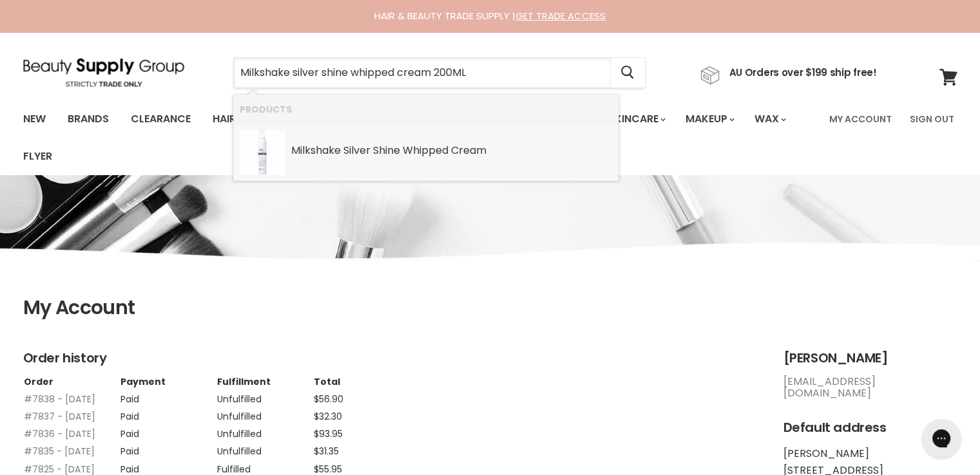  Describe the element at coordinates (88, 119) in the screenshot. I see `a: Brands` at that location.